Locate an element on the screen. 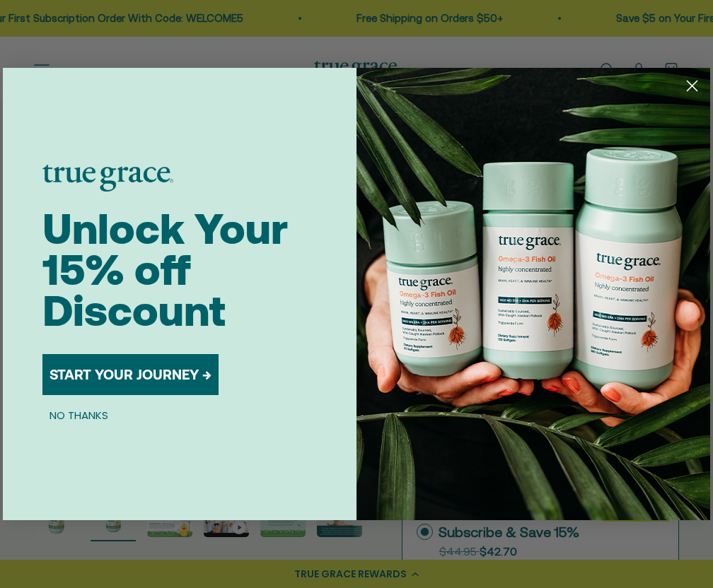 The image size is (713, 588). img: logo placeholder is located at coordinates (107, 178).